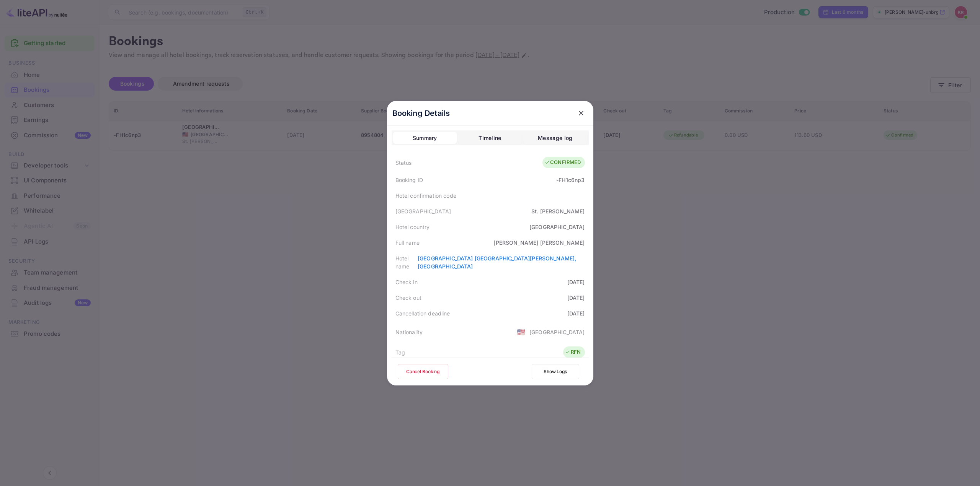 Image resolution: width=980 pixels, height=486 pixels. Describe the element at coordinates (409, 332) in the screenshot. I see `div: Nationality` at that location.